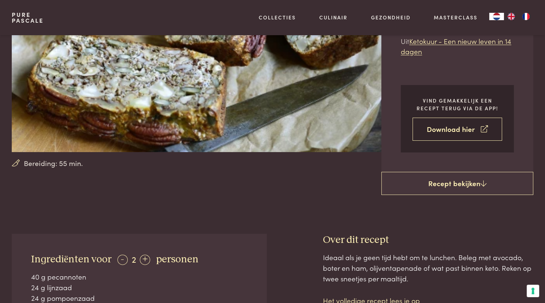 Image resolution: width=545 pixels, height=303 pixels. Describe the element at coordinates (134, 259) in the screenshot. I see `span: 2` at that location.